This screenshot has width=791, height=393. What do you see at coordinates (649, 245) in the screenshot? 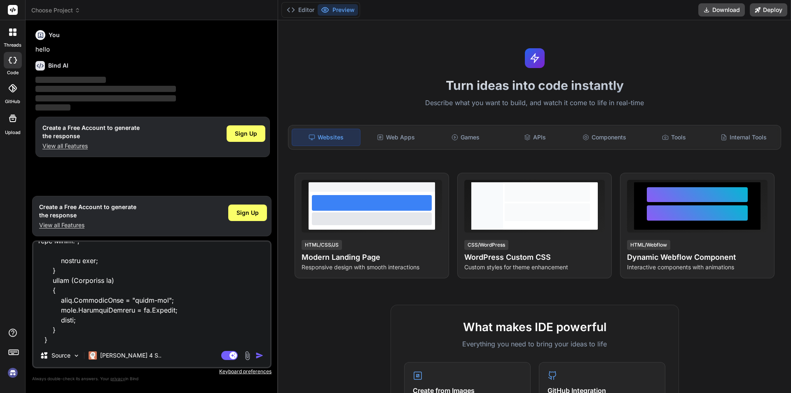
I see `div: HTML/Webflow` at bounding box center [649, 245].